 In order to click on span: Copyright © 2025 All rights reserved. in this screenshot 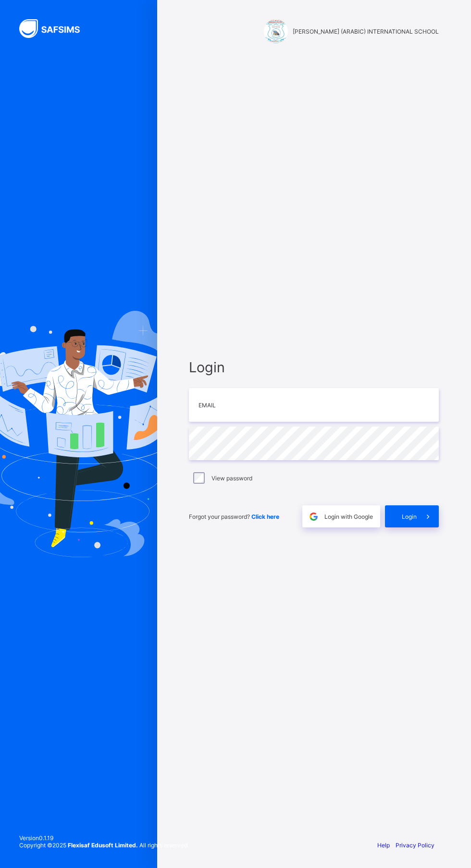, I will do `click(104, 845)`.